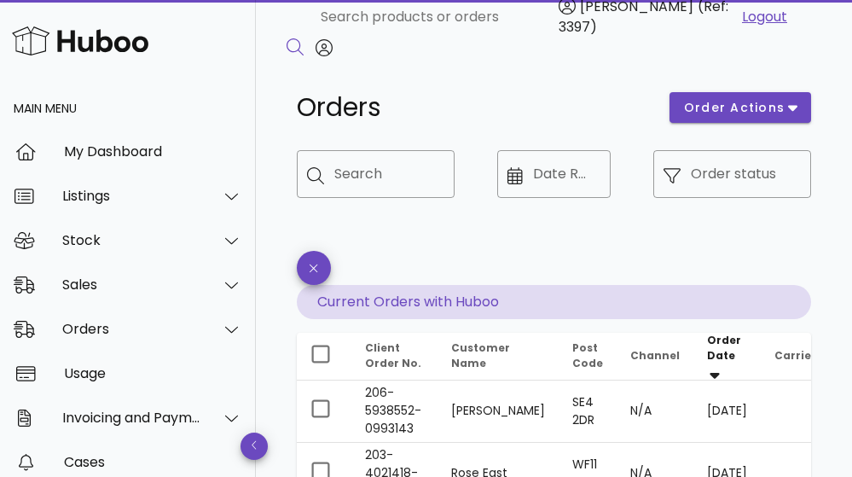  I want to click on a: Logout, so click(764, 17).